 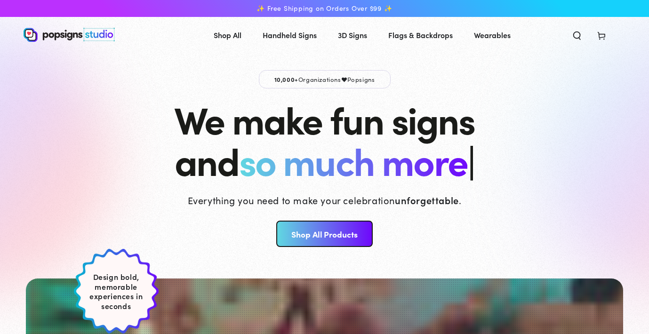 What do you see at coordinates (353, 35) in the screenshot?
I see `span: 3D Signs` at bounding box center [353, 35].